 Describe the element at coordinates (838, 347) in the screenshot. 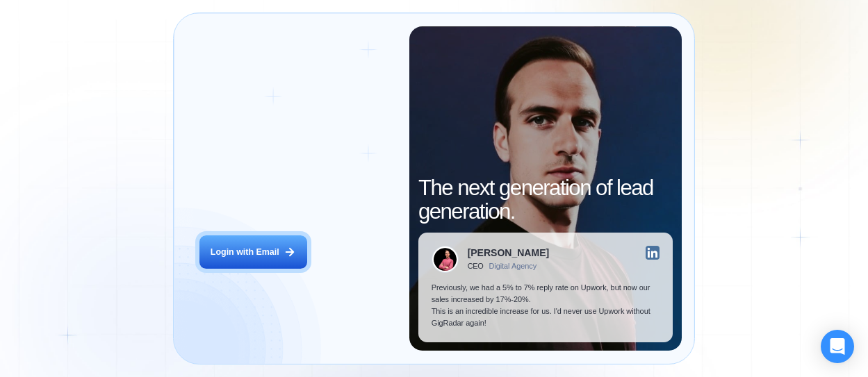

I see `div: Open Intercom Messenger` at that location.